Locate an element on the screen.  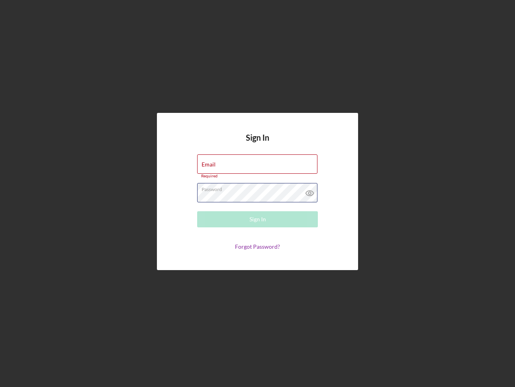
label: Password is located at coordinates (260, 188).